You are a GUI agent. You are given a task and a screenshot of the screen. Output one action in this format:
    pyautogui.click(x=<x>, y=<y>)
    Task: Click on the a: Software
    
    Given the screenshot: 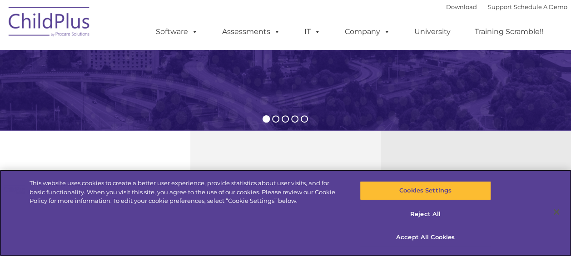 What is the action you would take?
    pyautogui.click(x=177, y=32)
    